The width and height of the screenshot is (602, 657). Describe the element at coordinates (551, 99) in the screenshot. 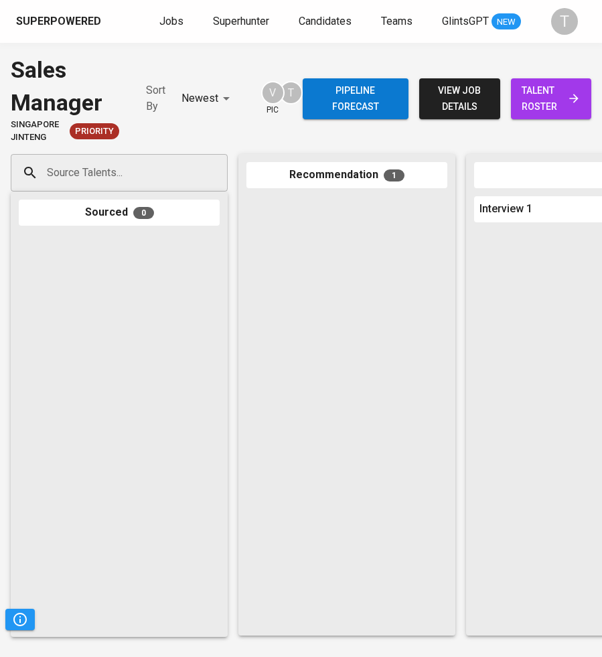

I see `a: talent roster` at that location.